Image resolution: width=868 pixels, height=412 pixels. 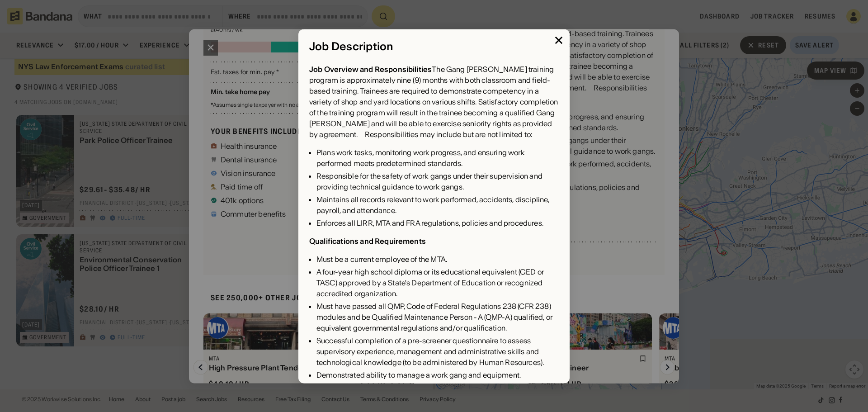 What do you see at coordinates (437, 205) in the screenshot?
I see `div: Maintains all records relevant to work performed, accidents, discipline, payroll, and attendance.` at bounding box center [437, 205].